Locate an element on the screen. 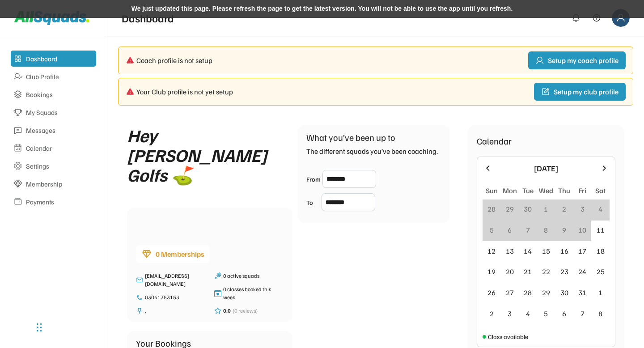 Image resolution: width=644 pixels, height=348 pixels. span: Setup my coach profile is located at coordinates (583, 61).